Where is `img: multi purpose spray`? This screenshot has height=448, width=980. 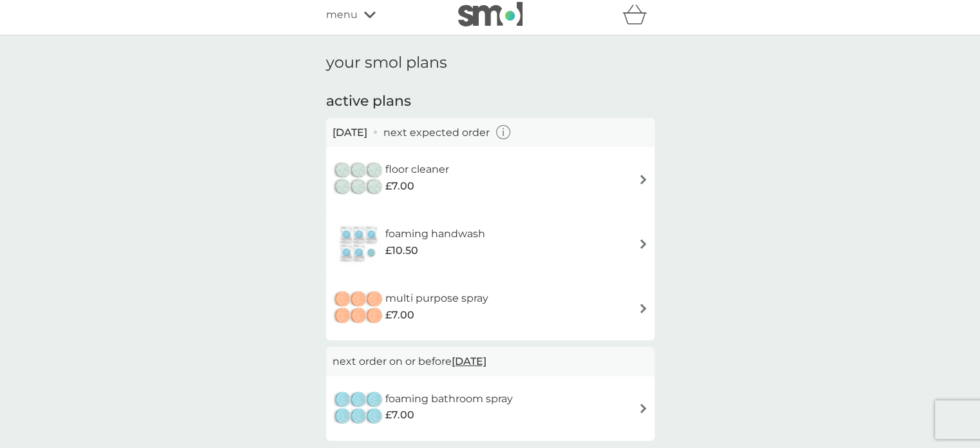 img: multi purpose spray is located at coordinates (359, 308).